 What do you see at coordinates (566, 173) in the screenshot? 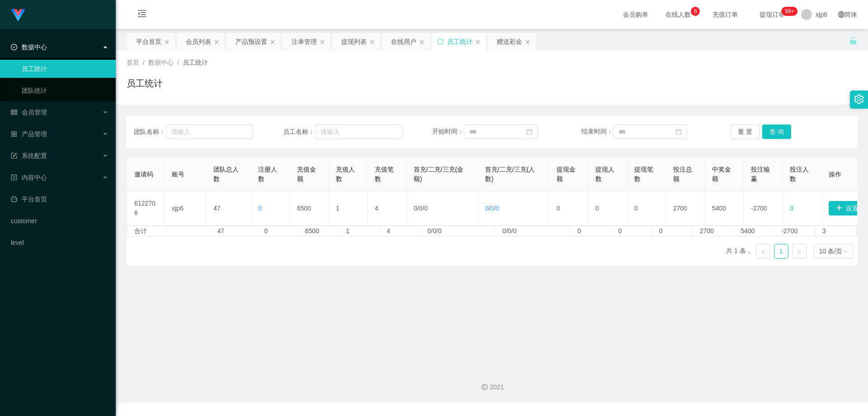
I see `span: 提现金额` at bounding box center [566, 173].